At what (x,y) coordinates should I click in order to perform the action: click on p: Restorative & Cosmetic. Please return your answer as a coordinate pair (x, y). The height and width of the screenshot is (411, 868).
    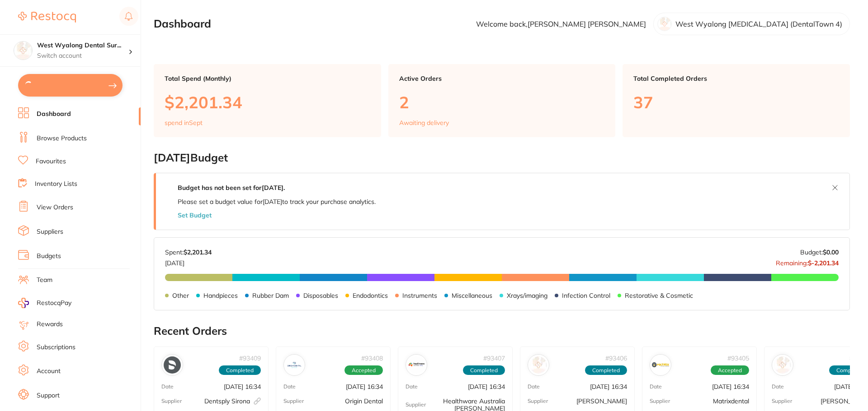
    Looking at the image, I should click on (659, 296).